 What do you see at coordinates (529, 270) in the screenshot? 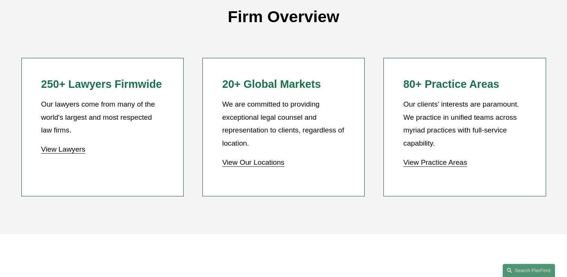
I see `a: Search this site` at bounding box center [529, 270].